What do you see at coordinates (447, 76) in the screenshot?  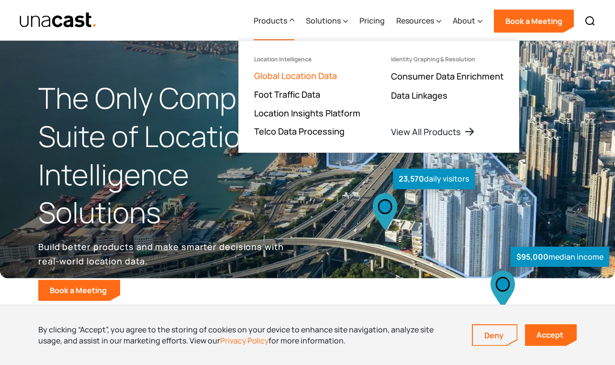 I see `a: Consumer Data Enrichment` at bounding box center [447, 76].